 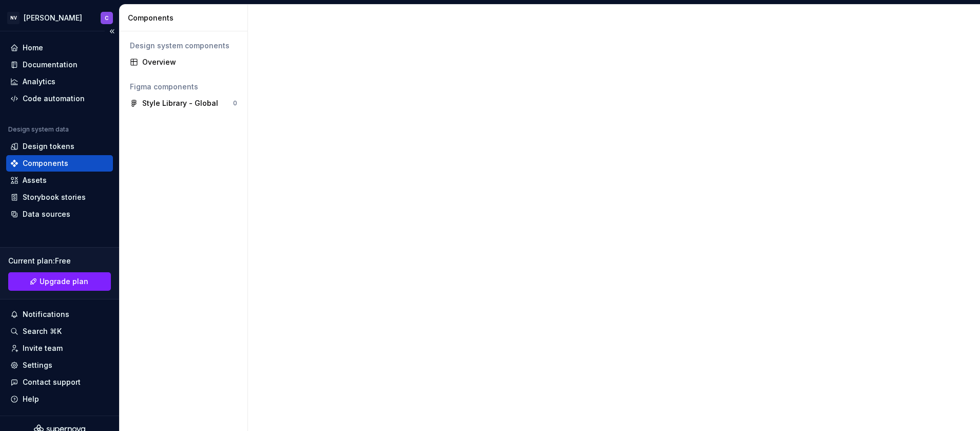 I want to click on a: Analytics, so click(x=60, y=81).